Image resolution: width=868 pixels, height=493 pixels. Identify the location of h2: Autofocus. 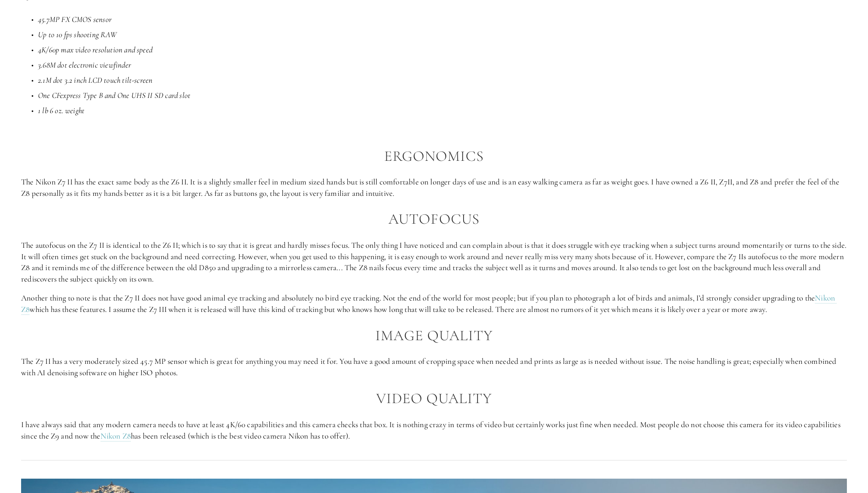
(434, 219).